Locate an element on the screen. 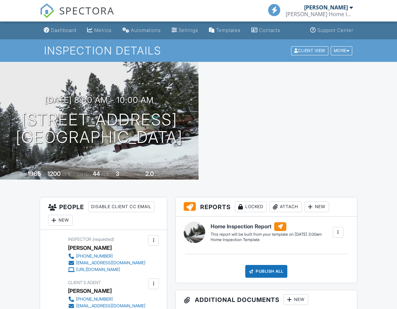  a: Metrics is located at coordinates (99, 30).